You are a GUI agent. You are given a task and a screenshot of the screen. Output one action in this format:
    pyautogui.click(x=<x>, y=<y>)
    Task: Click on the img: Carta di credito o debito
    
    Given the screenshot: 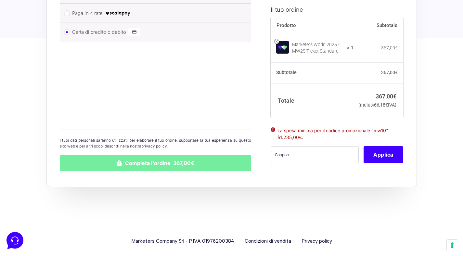 What is the action you would take?
    pyautogui.click(x=134, y=32)
    